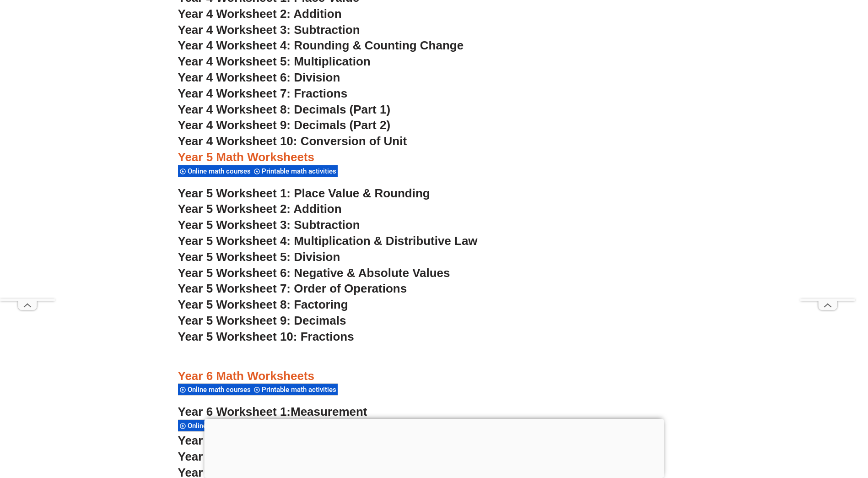  What do you see at coordinates (321, 46) in the screenshot?
I see `a: Year 4 Worksheet 4: Rounding & Counting Change` at bounding box center [321, 46].